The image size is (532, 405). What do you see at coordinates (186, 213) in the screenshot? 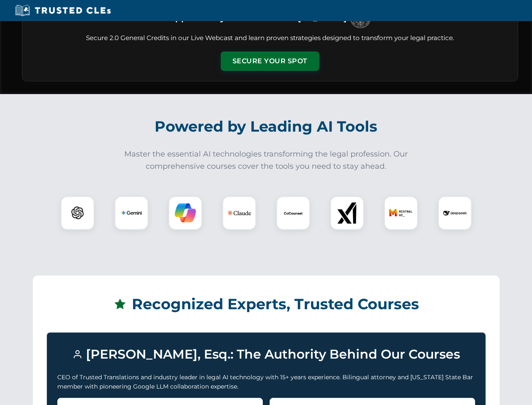
I see `img: Copilot Logo` at bounding box center [186, 213].